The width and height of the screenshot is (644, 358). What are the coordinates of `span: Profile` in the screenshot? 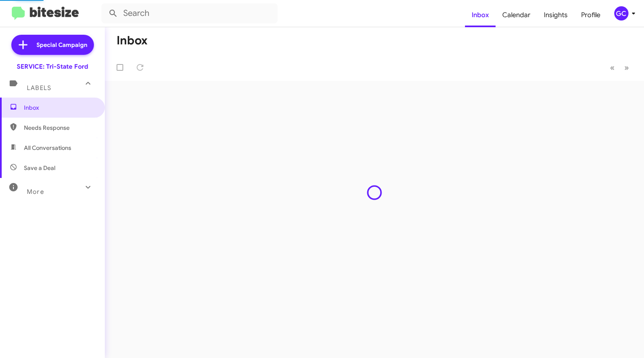 It's located at (591, 15).